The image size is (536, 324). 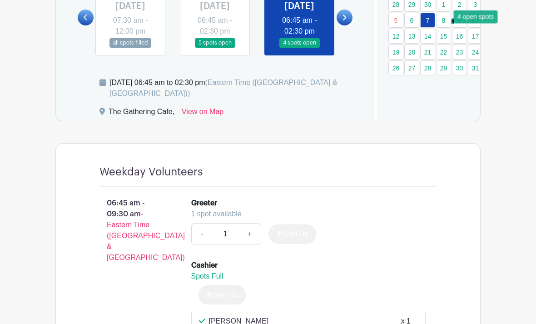 What do you see at coordinates (412, 36) in the screenshot?
I see `a: 13` at bounding box center [412, 36].